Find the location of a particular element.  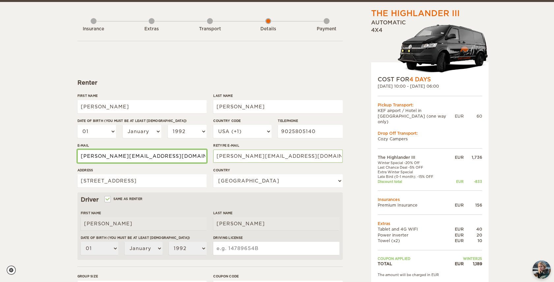

div: 60 is located at coordinates (473, 116).